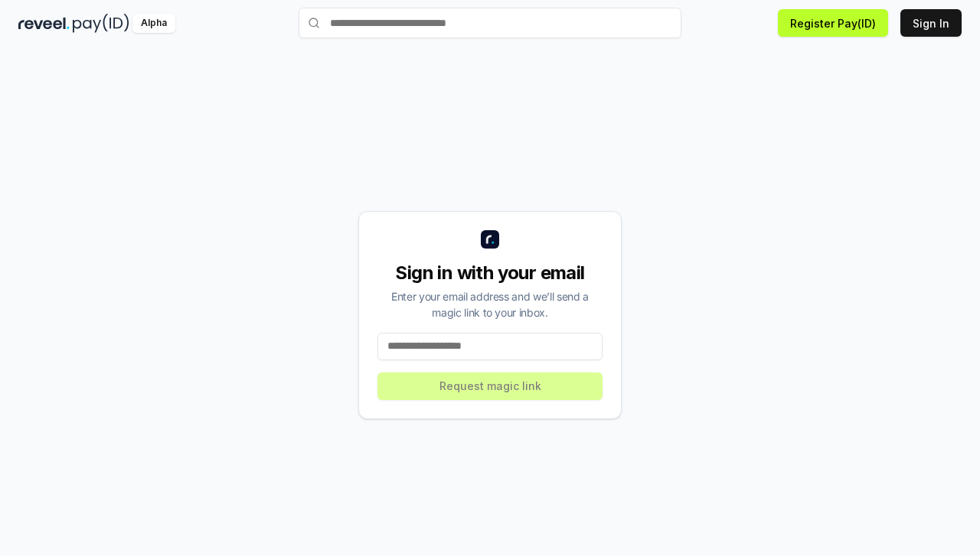 This screenshot has width=980, height=556. I want to click on img: pay_id, so click(101, 23).